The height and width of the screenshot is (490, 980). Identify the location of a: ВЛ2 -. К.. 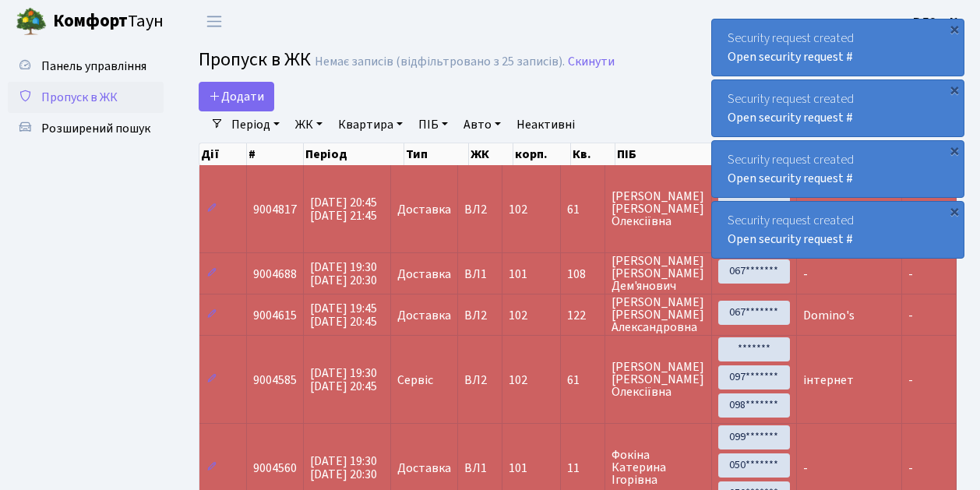
(937, 22).